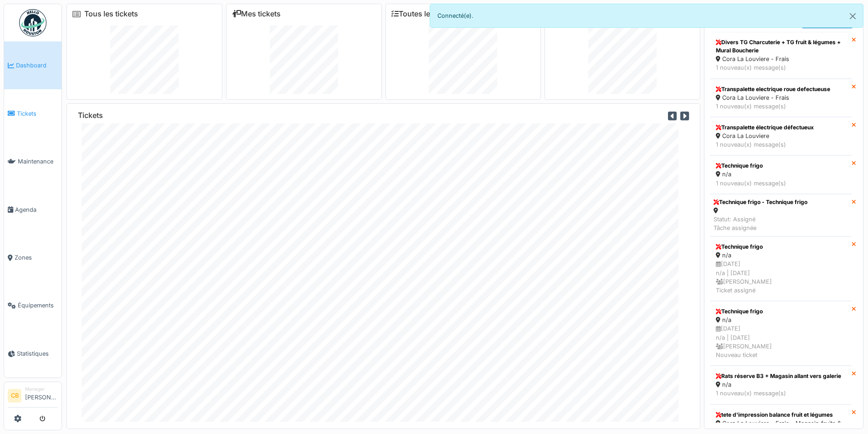 This screenshot has height=434, width=868. I want to click on div: Technique frigo - Technique frigo, so click(760, 202).